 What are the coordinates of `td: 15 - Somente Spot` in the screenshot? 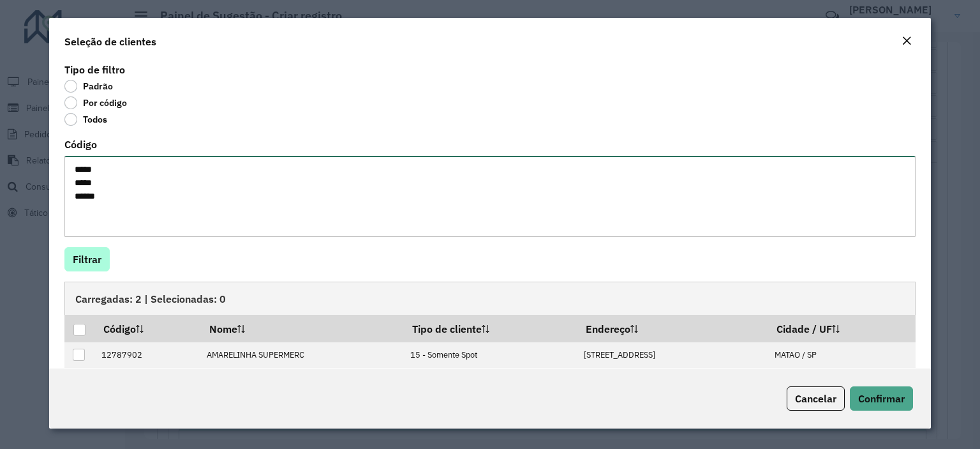 It's located at (490, 355).